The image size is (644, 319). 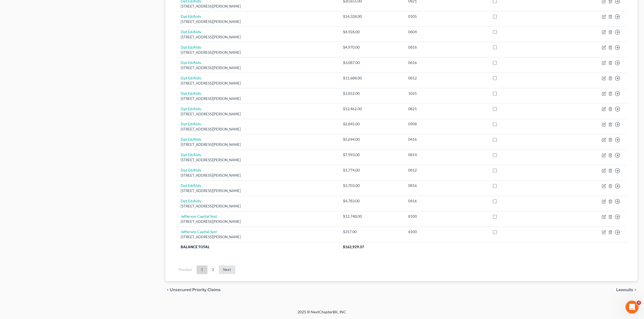 I want to click on span: $162,929.37, so click(x=353, y=247).